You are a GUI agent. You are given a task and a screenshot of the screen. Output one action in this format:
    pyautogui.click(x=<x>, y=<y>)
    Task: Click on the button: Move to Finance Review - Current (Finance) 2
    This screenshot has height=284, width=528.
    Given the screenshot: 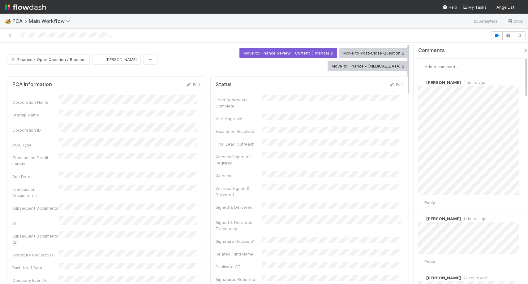 What is the action you would take?
    pyautogui.click(x=288, y=53)
    